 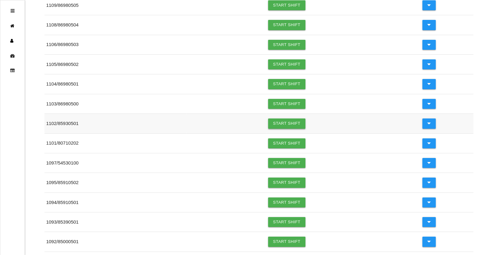 What do you see at coordinates (115, 163) in the screenshot?
I see `td: 1097 / 54530100` at bounding box center [115, 163].